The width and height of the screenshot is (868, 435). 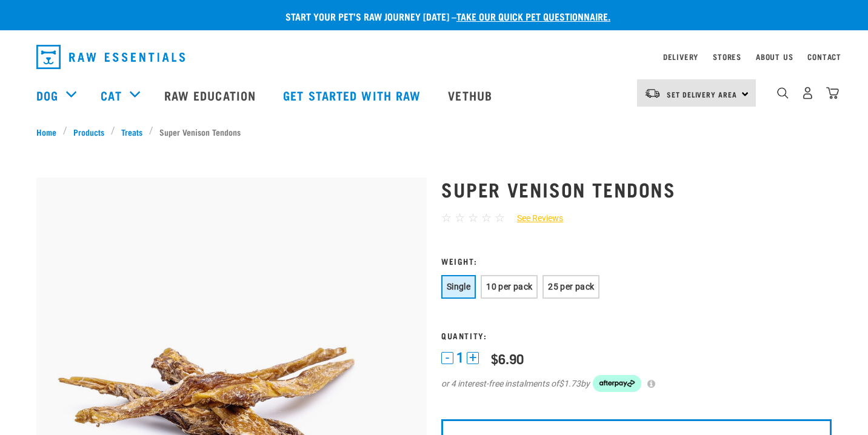 What do you see at coordinates (726, 56) in the screenshot?
I see `a: Stores` at bounding box center [726, 56].